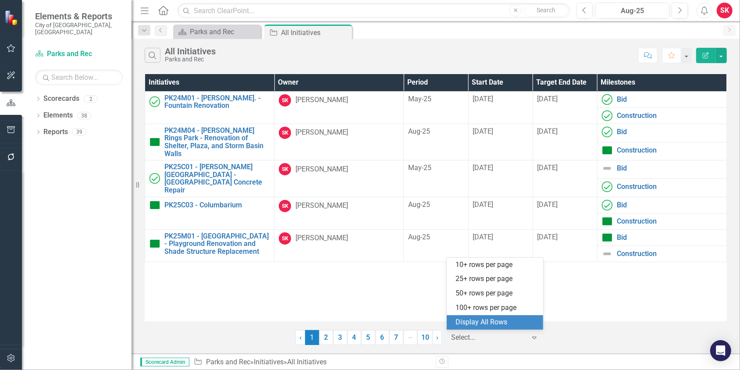 The image size is (740, 370). I want to click on input: Search Below..., so click(79, 77).